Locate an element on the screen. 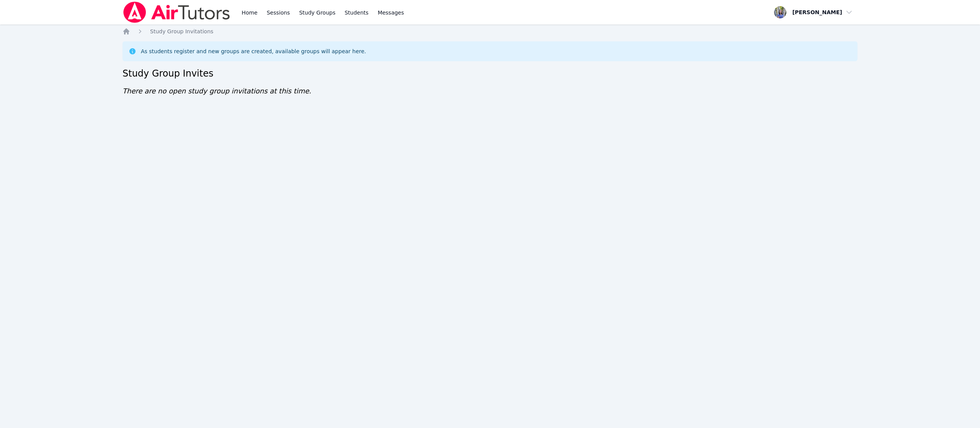 Image resolution: width=980 pixels, height=428 pixels. div: As students register and new groups are created, available groups will appear here. is located at coordinates (254, 51).